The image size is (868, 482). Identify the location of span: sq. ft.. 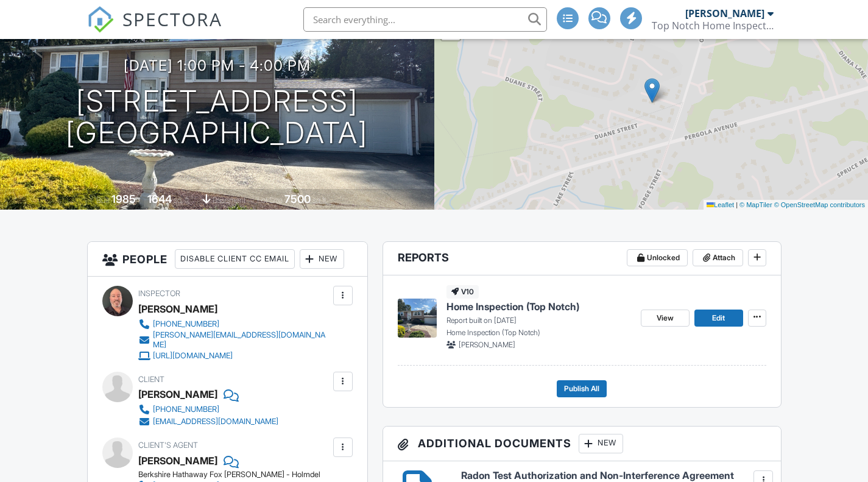
(182, 200).